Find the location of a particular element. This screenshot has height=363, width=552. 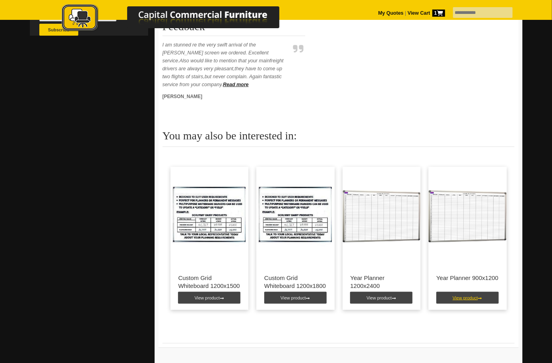

img: Year Planner 900x1200 is located at coordinates (467, 216).